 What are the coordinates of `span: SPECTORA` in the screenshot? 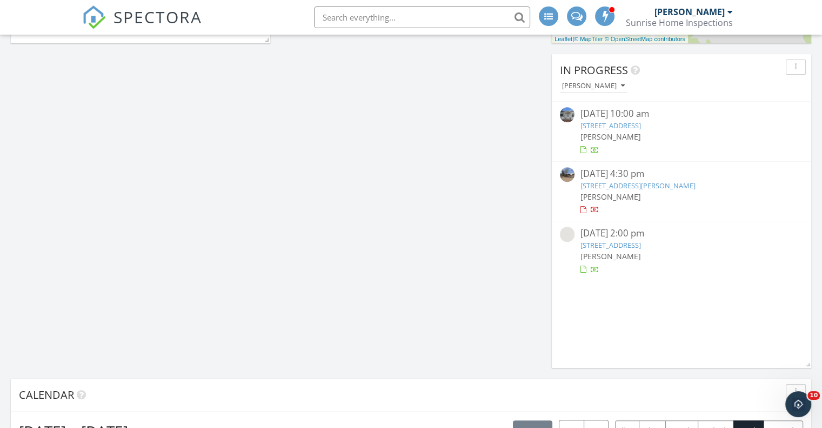 It's located at (158, 17).